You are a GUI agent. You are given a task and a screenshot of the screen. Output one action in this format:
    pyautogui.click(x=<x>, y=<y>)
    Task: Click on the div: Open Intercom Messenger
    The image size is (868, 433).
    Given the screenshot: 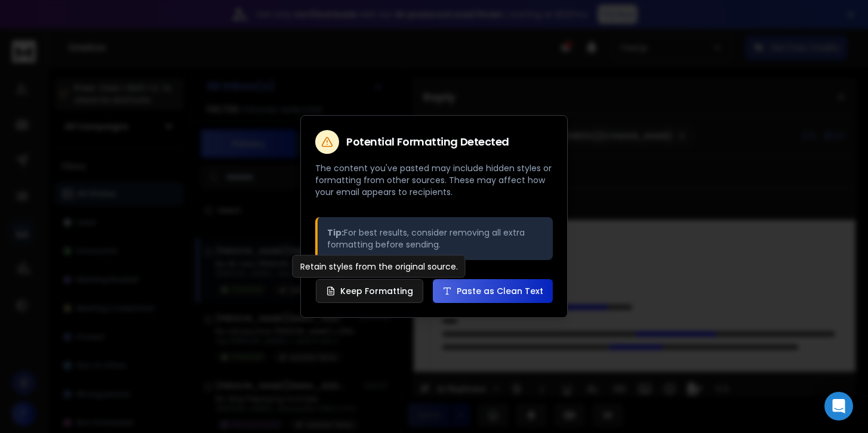 What is the action you would take?
    pyautogui.click(x=839, y=407)
    